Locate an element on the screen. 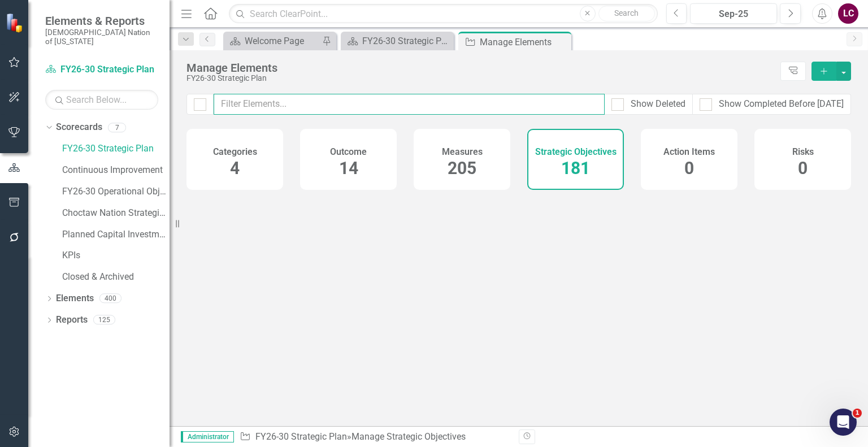 The height and width of the screenshot is (447, 868). div: LC is located at coordinates (848, 14).